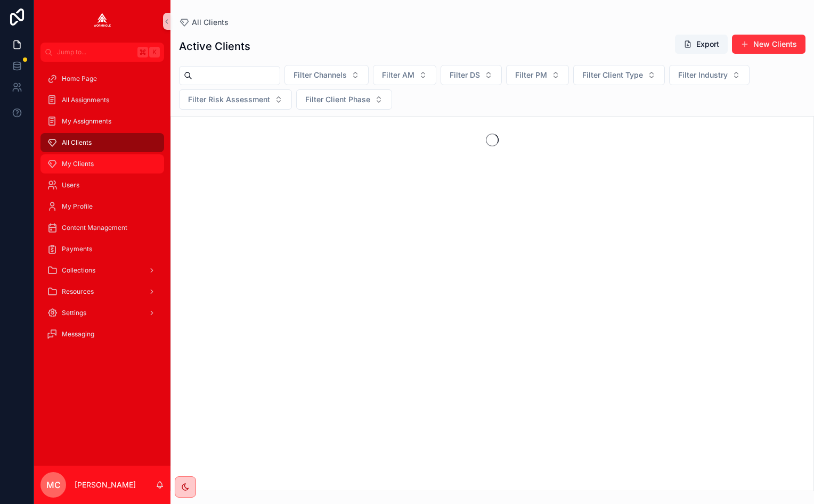 This screenshot has height=504, width=814. What do you see at coordinates (338, 100) in the screenshot?
I see `span: Filter Client Phase` at bounding box center [338, 100].